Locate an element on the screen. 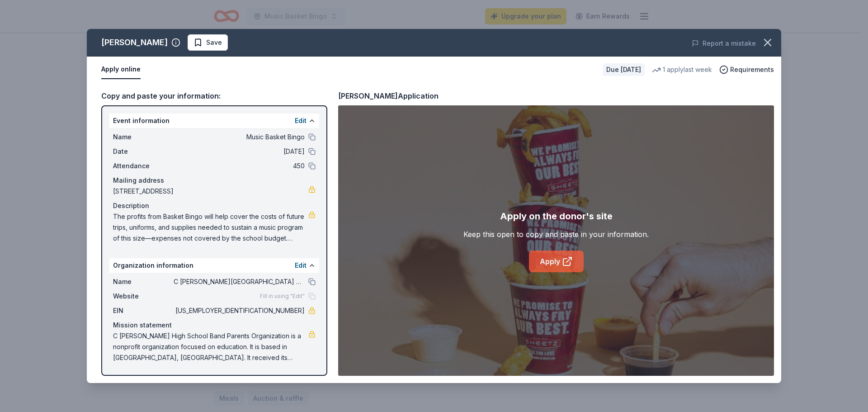 The height and width of the screenshot is (412, 868). div: Keep this open to copy and paste in your information. is located at coordinates (556, 234).